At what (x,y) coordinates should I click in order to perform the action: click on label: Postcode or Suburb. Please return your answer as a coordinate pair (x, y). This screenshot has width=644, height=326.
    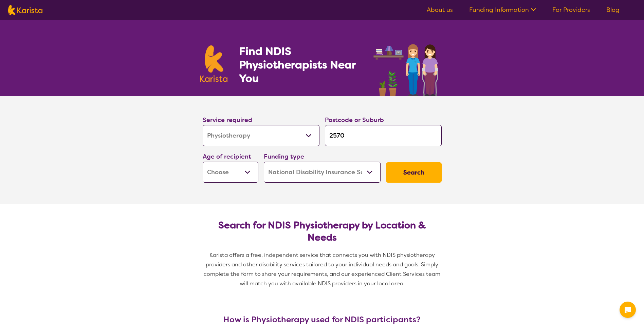
    Looking at the image, I should click on (355, 120).